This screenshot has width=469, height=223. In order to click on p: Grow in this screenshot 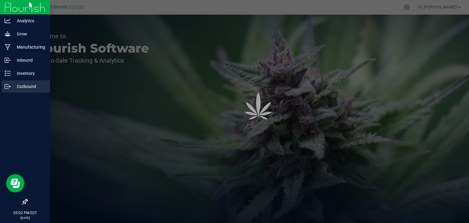, I will do `click(29, 34)`.